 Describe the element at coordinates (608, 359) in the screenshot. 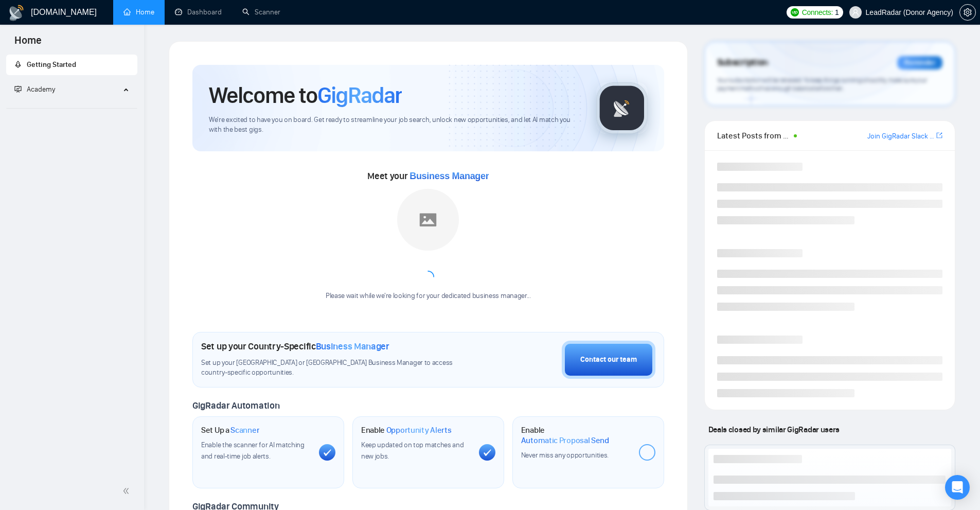

I see `div: Contact our team` at that location.